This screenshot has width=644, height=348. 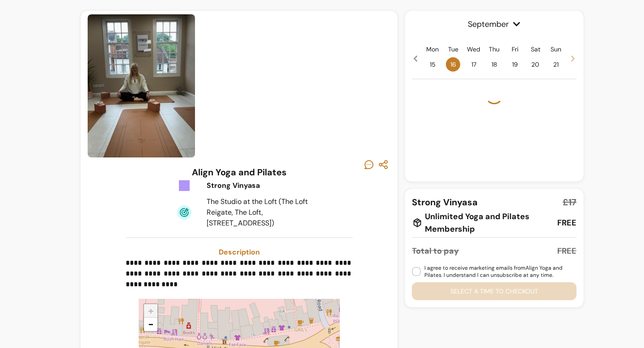 I want to click on div: Unlimited Yoga and Pilates Membership, so click(x=484, y=223).